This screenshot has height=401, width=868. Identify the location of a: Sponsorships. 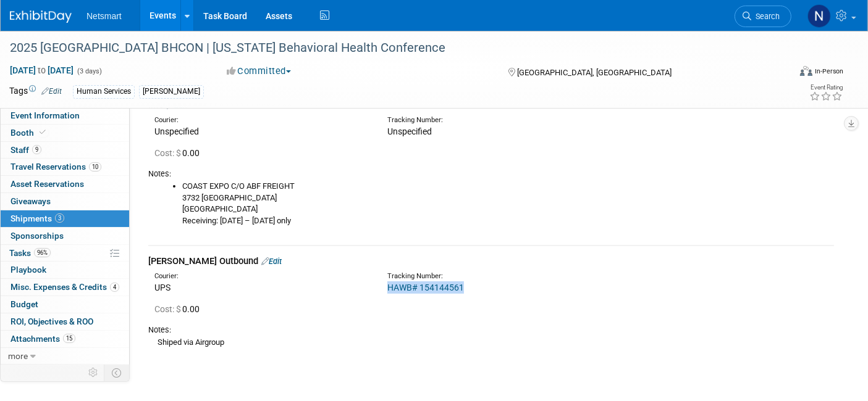
(65, 236).